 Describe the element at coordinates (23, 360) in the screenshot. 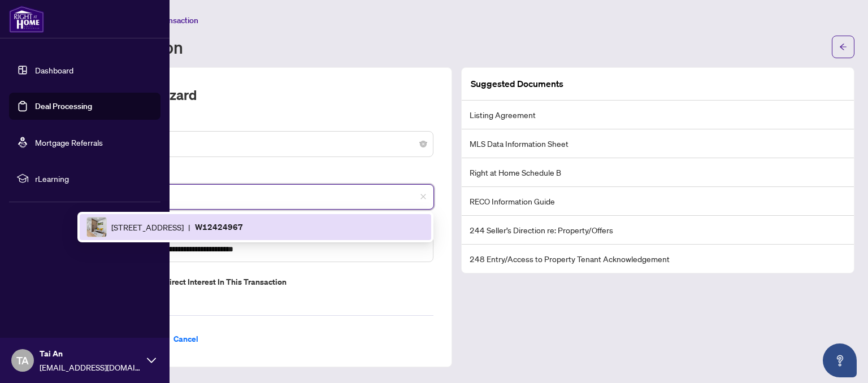

I see `span: TA` at that location.